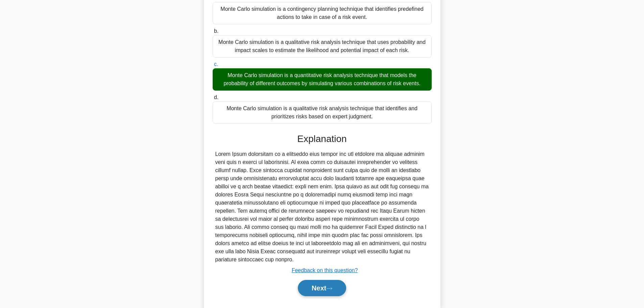 The image size is (644, 308). What do you see at coordinates (216, 31) in the screenshot?
I see `span: b.` at bounding box center [216, 31].